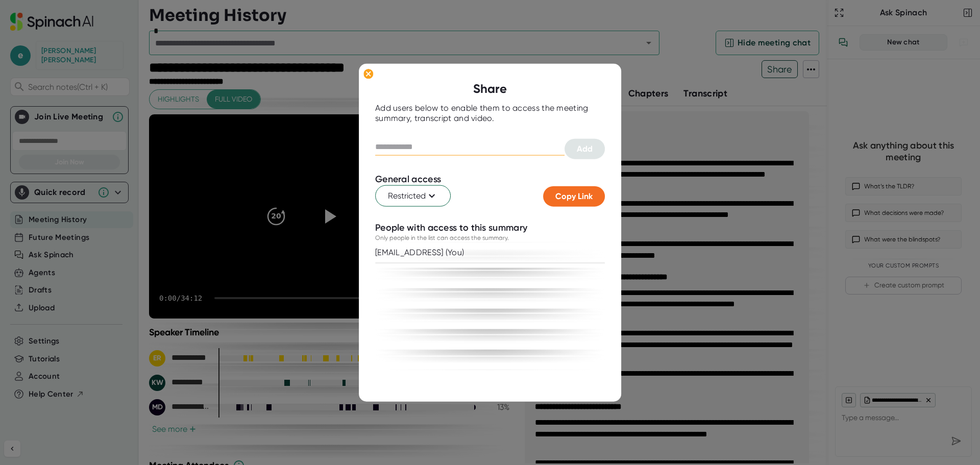 The image size is (980, 465). What do you see at coordinates (413, 196) in the screenshot?
I see `span: Restricted` at bounding box center [413, 196].